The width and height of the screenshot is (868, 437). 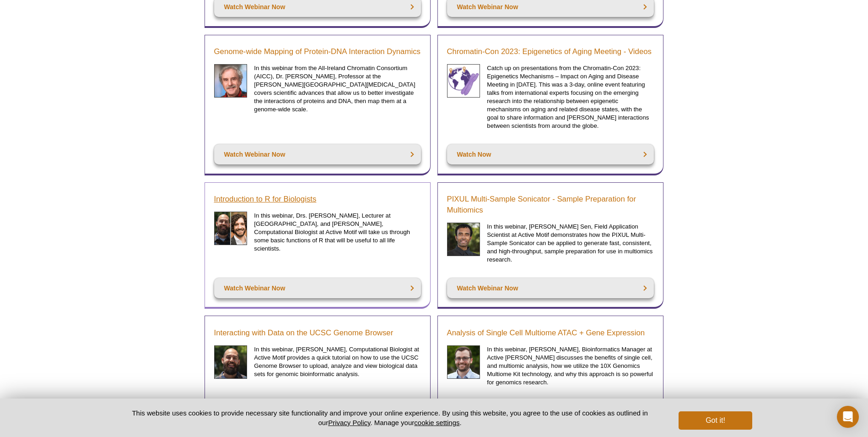 I want to click on a: PIXUL Multi-Sample Sonicator - Sample Preparation for Multiomics, so click(x=550, y=204).